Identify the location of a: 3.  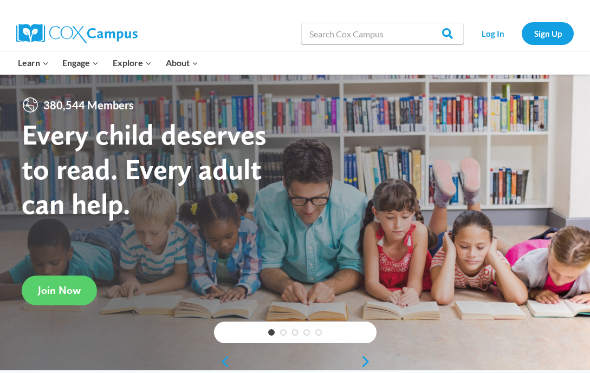
(295, 332).